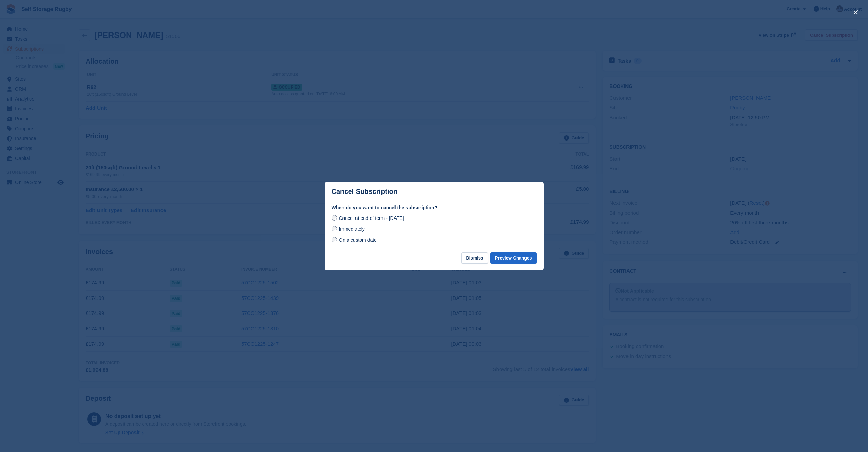 This screenshot has height=452, width=868. I want to click on button: Preview Changes, so click(514, 258).